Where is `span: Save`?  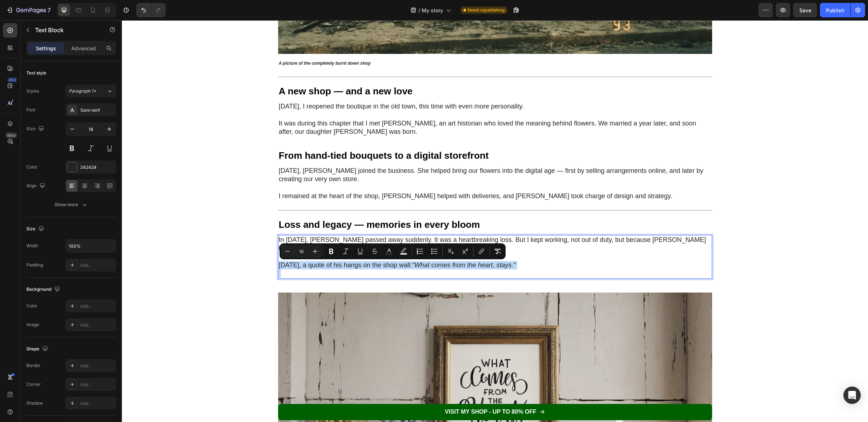 span: Save is located at coordinates (805, 10).